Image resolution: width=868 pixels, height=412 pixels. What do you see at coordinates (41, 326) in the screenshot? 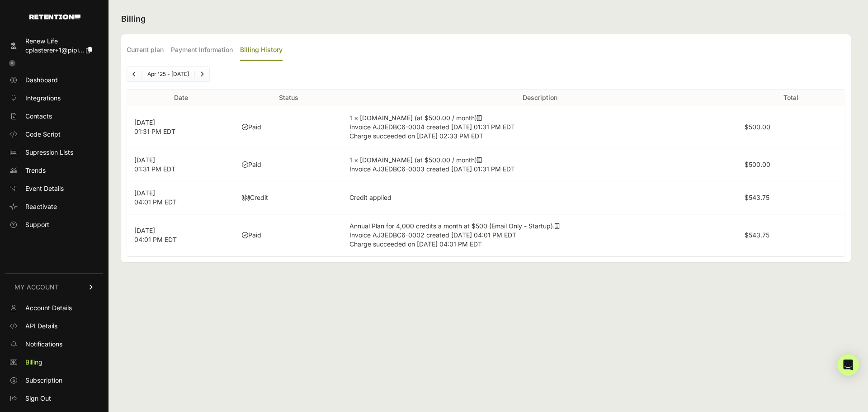
I see `span: API Details` at bounding box center [41, 326].